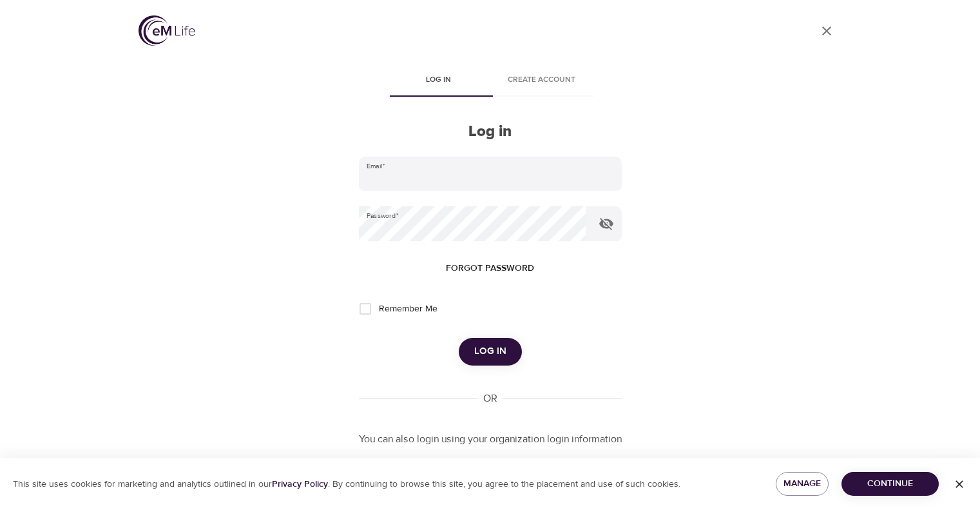 The image size is (980, 510). Describe the element at coordinates (490, 268) in the screenshot. I see `span: Forgot password` at that location.